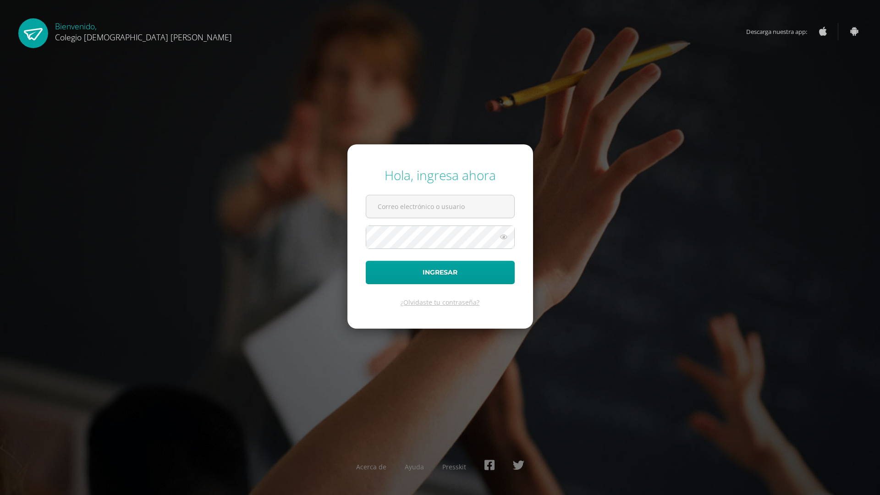  I want to click on a: ¿Olvidaste tu contraseña?, so click(440, 302).